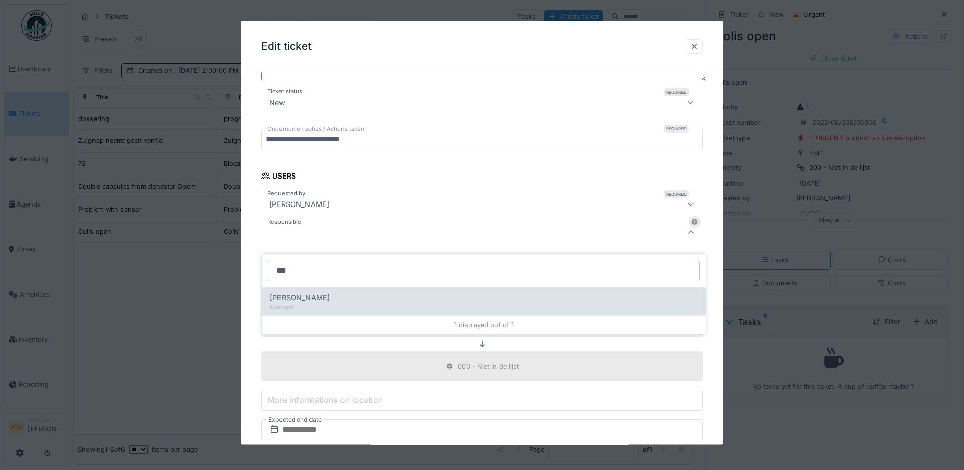 The image size is (964, 470). What do you see at coordinates (279, 177) in the screenshot?
I see `div: Users` at bounding box center [279, 177].